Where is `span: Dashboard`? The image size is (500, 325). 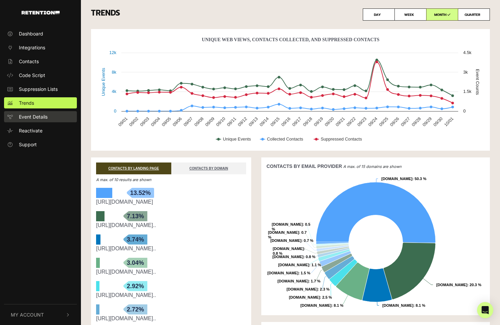 span: Dashboard is located at coordinates (31, 33).